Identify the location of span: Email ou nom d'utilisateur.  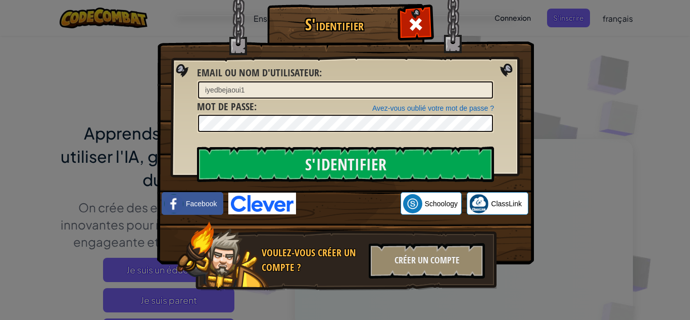
(258, 72).